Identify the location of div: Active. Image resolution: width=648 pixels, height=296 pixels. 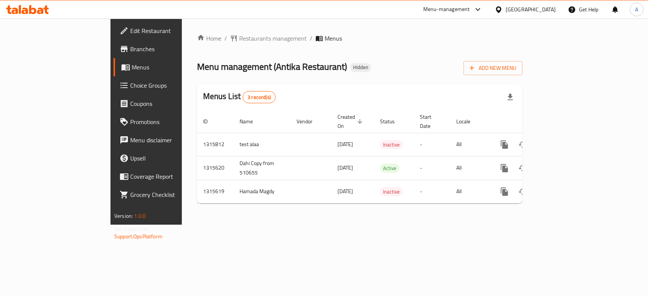
(389, 168).